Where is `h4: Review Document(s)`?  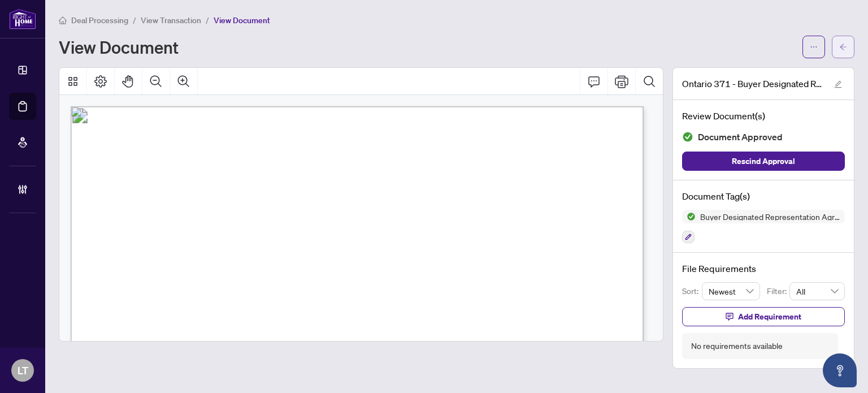
h4: Review Document(s) is located at coordinates (764, 116).